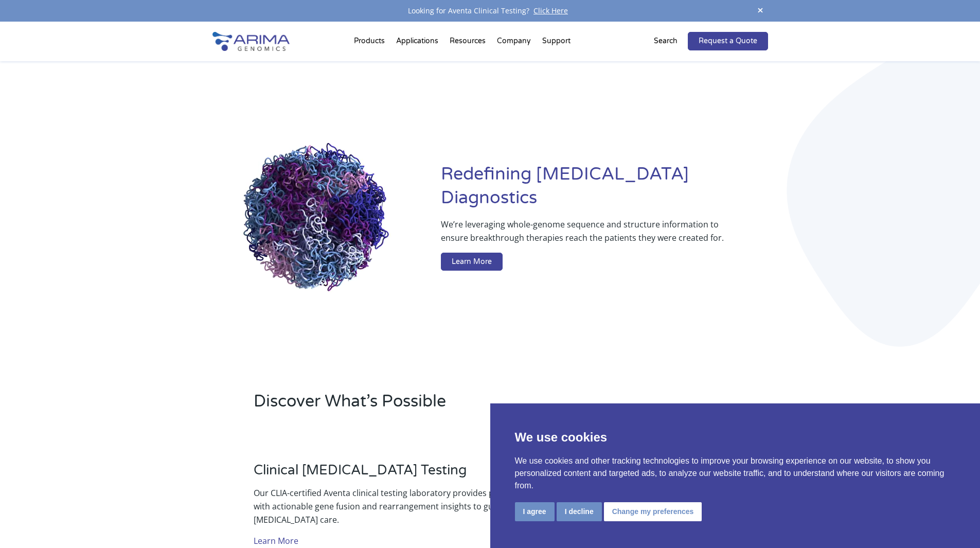  Describe the element at coordinates (653, 511) in the screenshot. I see `button: Change my preferences` at that location.